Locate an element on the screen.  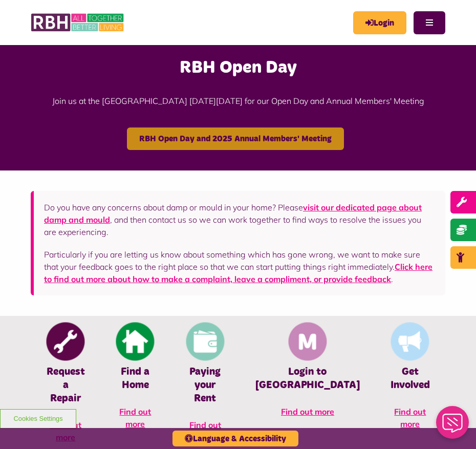
p: Do you have any concerns about damp or mould in your home? Please , and then contact us so we can... is located at coordinates (240, 220).